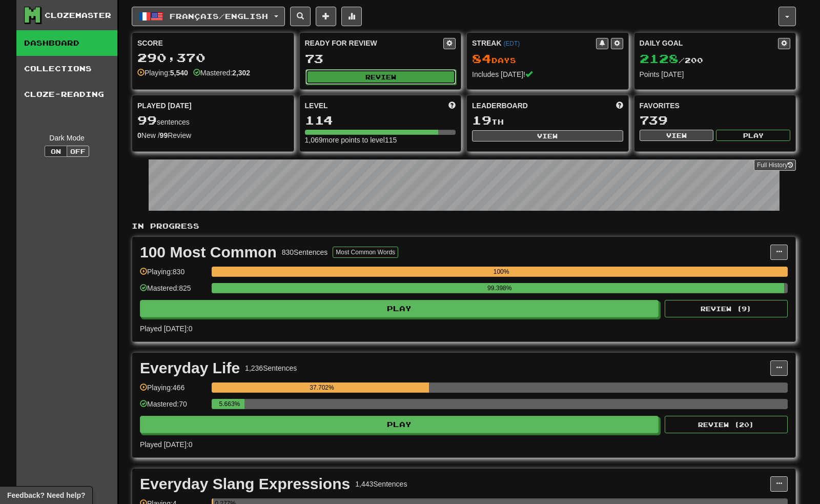 Image resolution: width=820 pixels, height=504 pixels. Describe the element at coordinates (463, 226) in the screenshot. I see `p: In Progress` at that location.